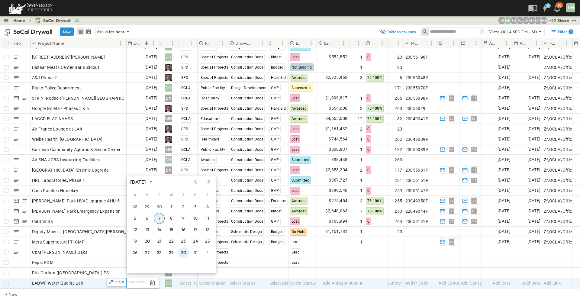  Describe the element at coordinates (548, 6) in the screenshot. I see `h6: 9` at that location.